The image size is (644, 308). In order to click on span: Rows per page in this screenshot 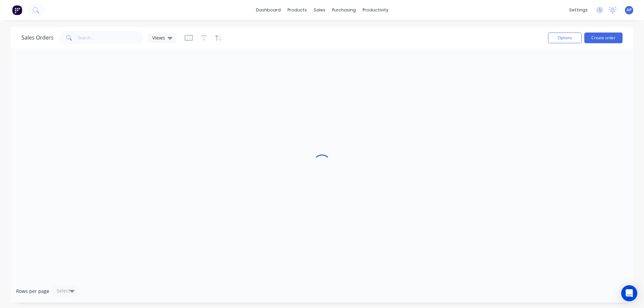, I will do `click(32, 291)`.